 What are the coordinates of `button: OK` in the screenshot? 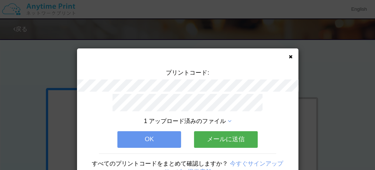 It's located at (149, 140).